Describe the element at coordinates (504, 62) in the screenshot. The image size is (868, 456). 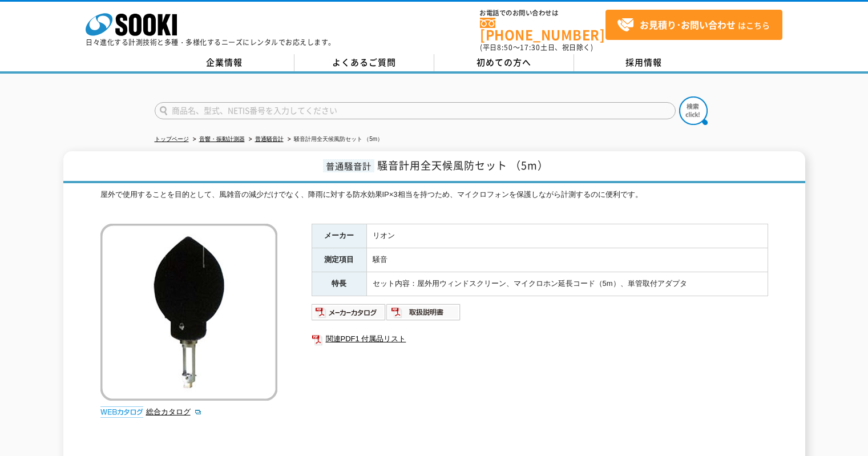
I see `span: 初めての方へ` at that location.